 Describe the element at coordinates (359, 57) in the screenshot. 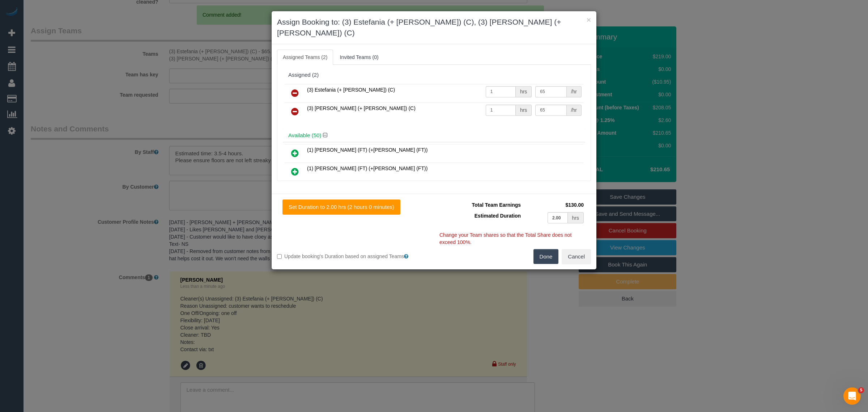

I see `a: Invited Teams (0)` at that location.